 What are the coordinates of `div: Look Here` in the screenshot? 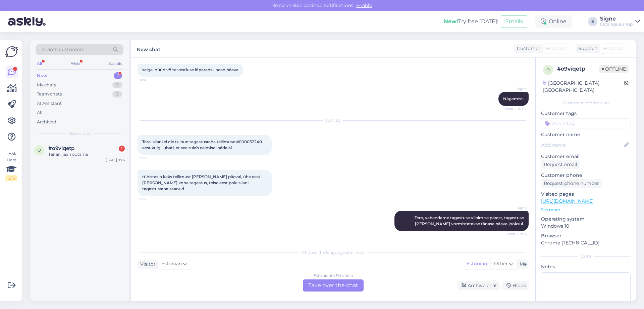 It's located at (11, 166).